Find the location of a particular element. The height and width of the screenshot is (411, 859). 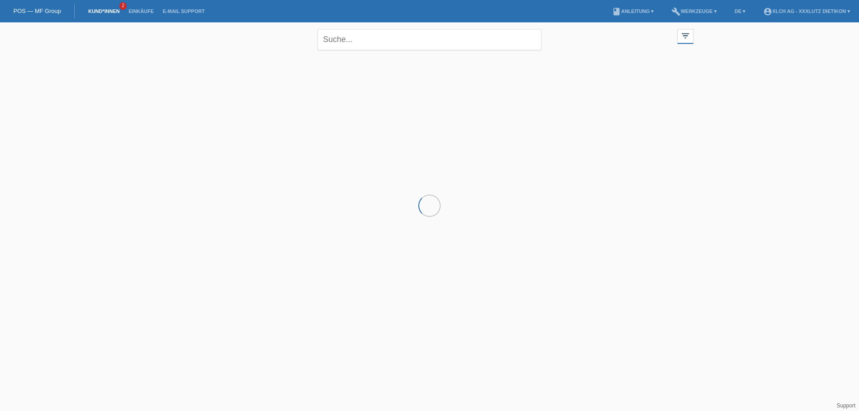

a: DE ▾ is located at coordinates (740, 11).